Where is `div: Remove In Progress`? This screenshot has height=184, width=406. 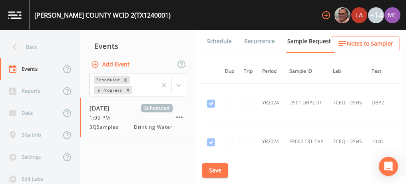 div: Remove In Progress is located at coordinates (128, 90).